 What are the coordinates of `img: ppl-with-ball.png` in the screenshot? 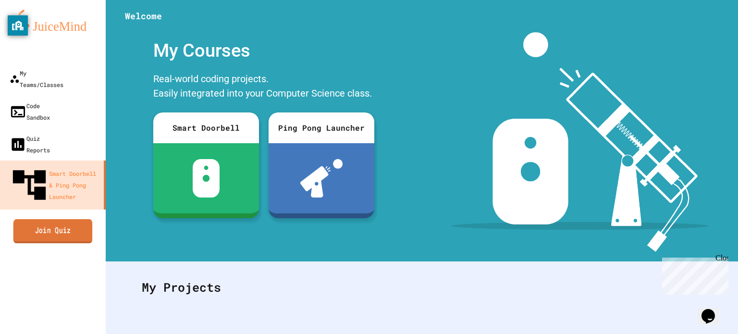 It's located at (321, 178).